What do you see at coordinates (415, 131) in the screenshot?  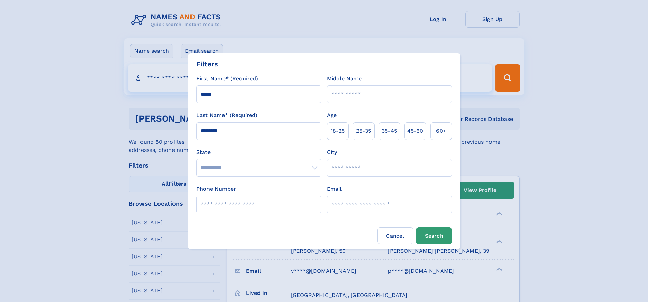 I see `span: 45‑60` at bounding box center [415, 131].